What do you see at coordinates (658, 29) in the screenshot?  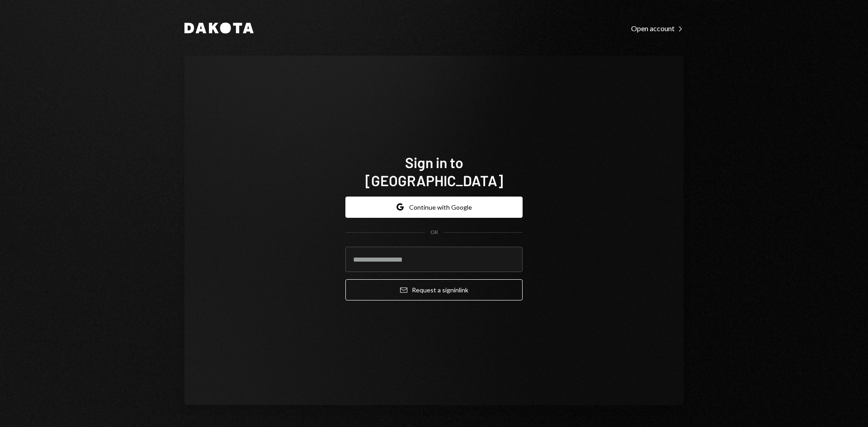 I see `div: Open account` at bounding box center [658, 29].